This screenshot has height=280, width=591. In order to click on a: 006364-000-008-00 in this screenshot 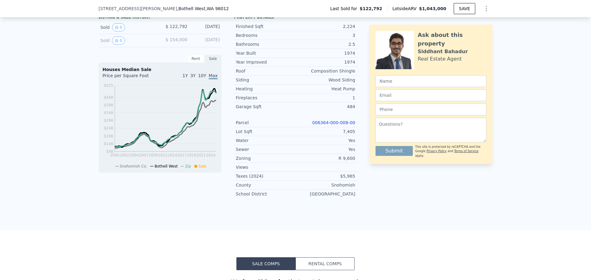, I will do `click(334, 123)`.